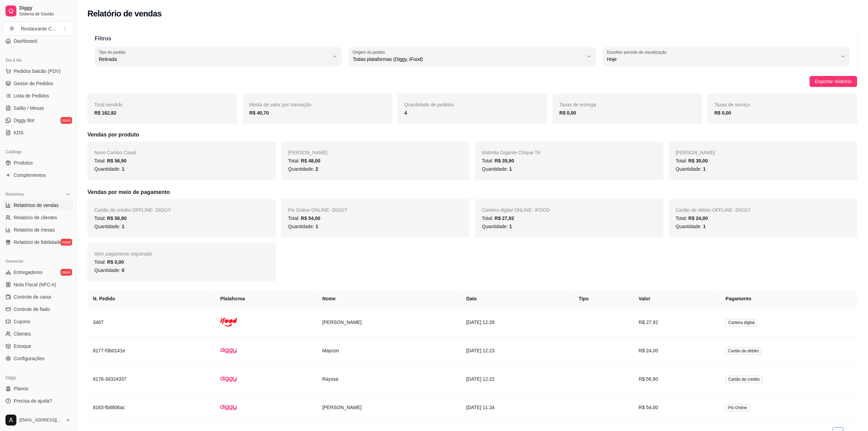 The width and height of the screenshot is (868, 431). What do you see at coordinates (310, 218) in the screenshot?
I see `span: R$ 54,00` at bounding box center [310, 218].